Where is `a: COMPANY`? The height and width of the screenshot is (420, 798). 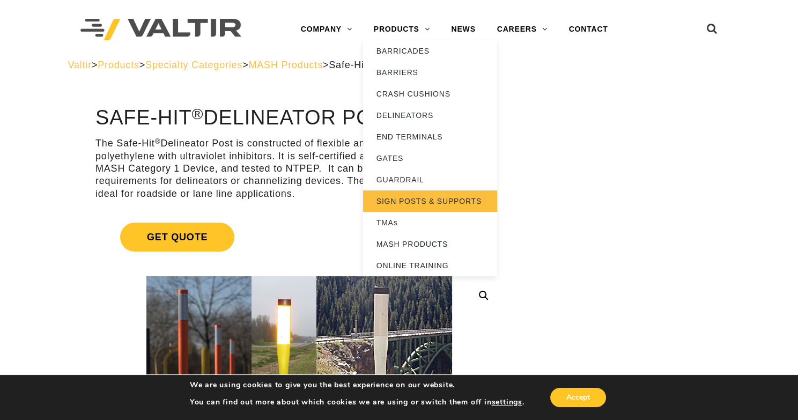
a: COMPANY is located at coordinates (327, 29).